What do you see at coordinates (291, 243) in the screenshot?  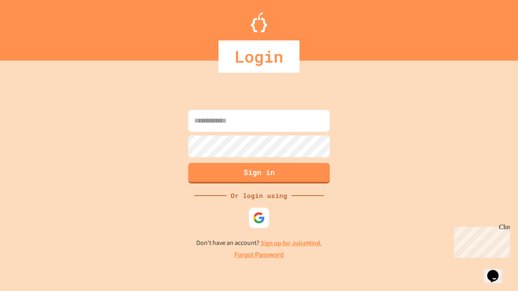 I see `a: Sign up for JuiceMind.` at bounding box center [291, 243].